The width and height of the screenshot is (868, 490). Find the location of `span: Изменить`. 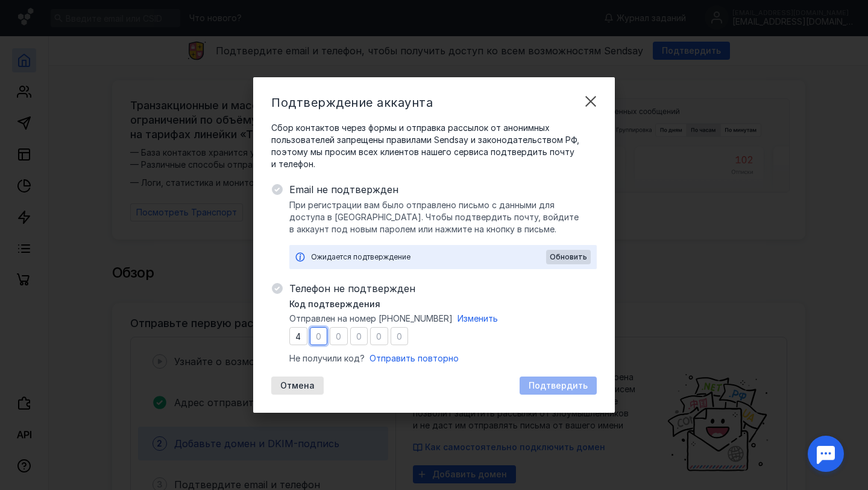

span: Изменить is located at coordinates (477, 318).